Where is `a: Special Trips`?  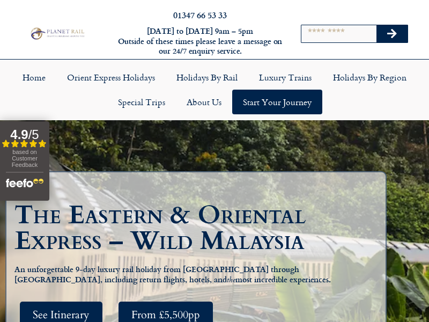
a: Special Trips is located at coordinates (142, 102).